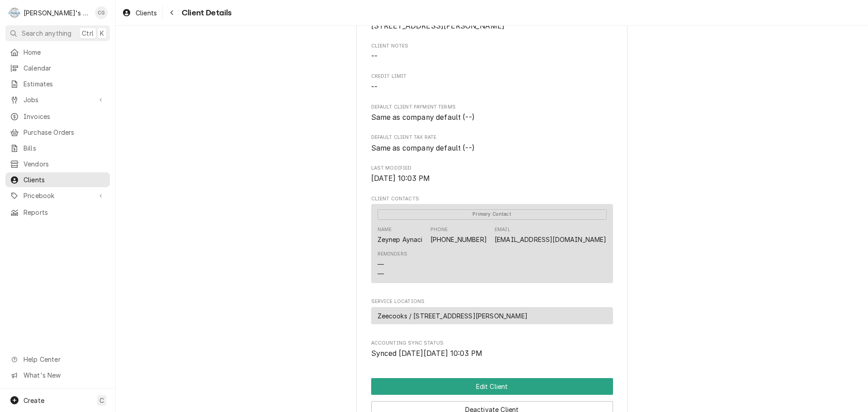 This screenshot has width=868, height=412. What do you see at coordinates (58, 116) in the screenshot?
I see `a: Invoices` at bounding box center [58, 116].